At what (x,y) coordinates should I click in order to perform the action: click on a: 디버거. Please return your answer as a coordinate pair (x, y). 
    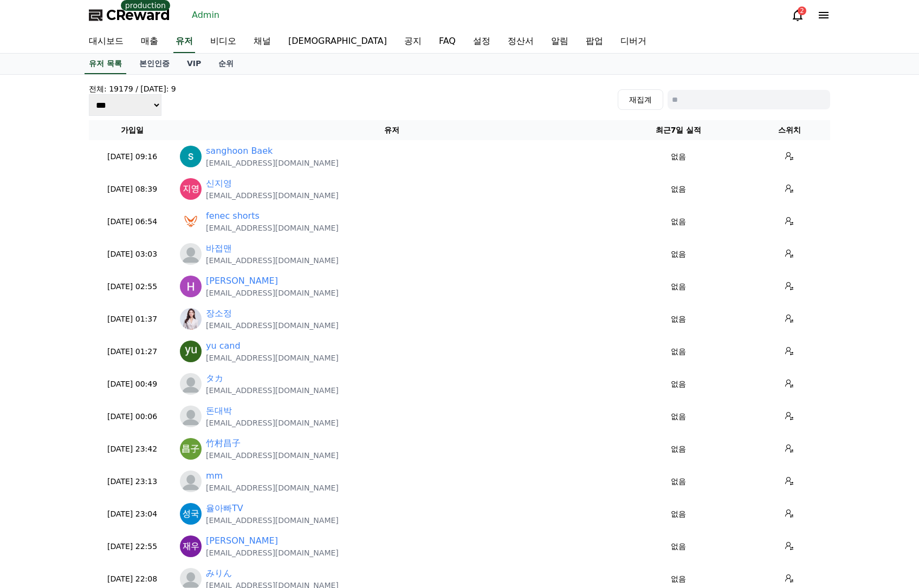
    Looking at the image, I should click on (633, 42).